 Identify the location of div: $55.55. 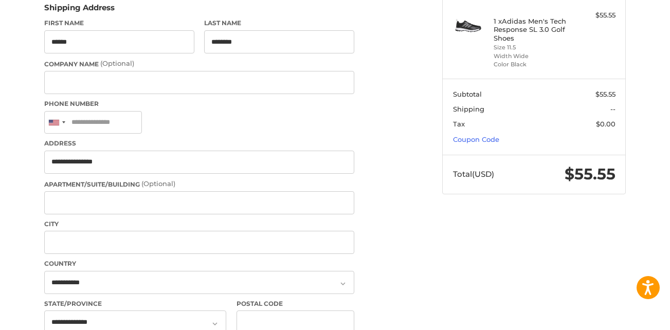
(595, 15).